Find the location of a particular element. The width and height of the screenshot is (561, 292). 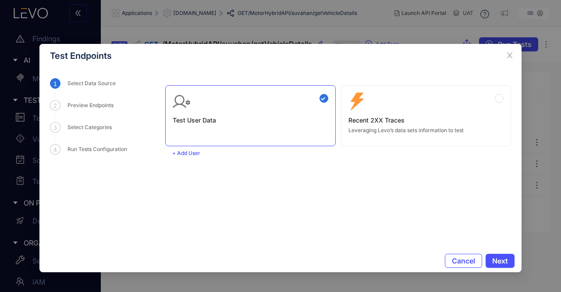

div: 4Run Tests Configuration is located at coordinates (107, 154).